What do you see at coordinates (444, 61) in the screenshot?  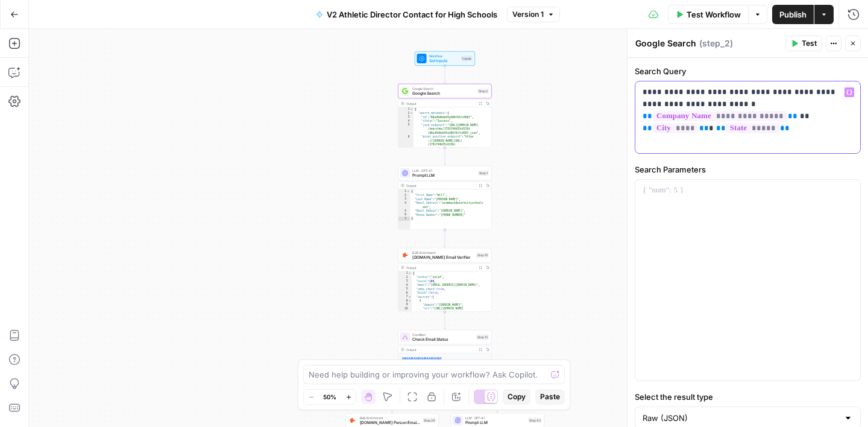 I see `span: Set Inputs` at bounding box center [444, 61].